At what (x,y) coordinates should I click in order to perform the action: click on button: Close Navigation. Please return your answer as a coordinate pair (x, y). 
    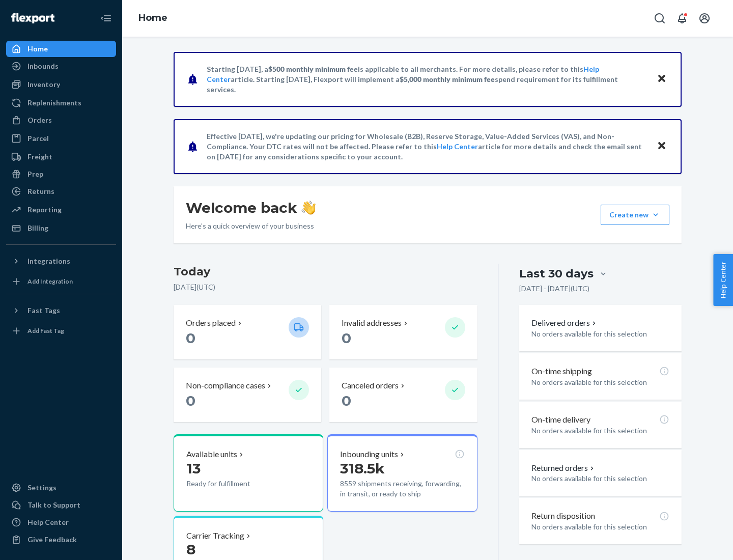
    Looking at the image, I should click on (106, 18).